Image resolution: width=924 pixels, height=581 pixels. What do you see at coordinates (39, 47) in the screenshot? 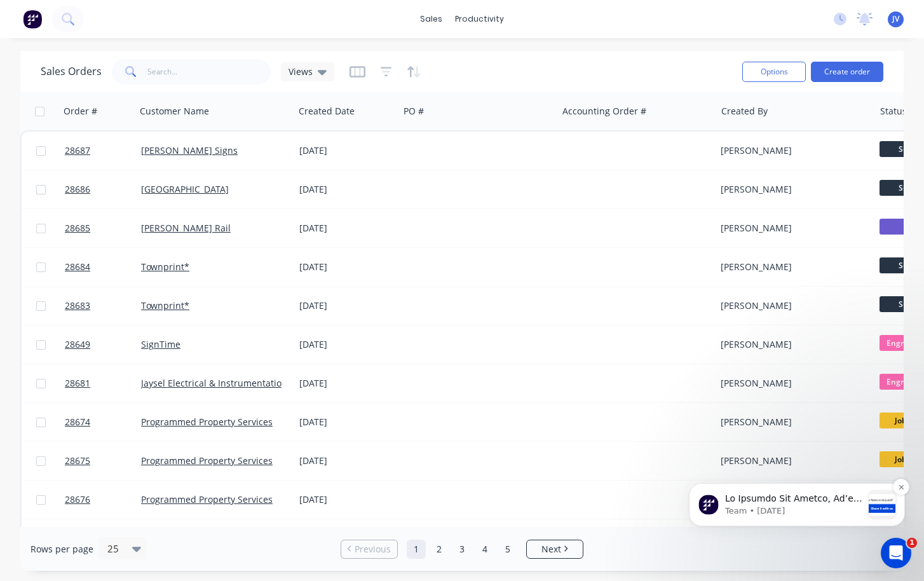
I see `img: Profile image for Team` at bounding box center [39, 47].